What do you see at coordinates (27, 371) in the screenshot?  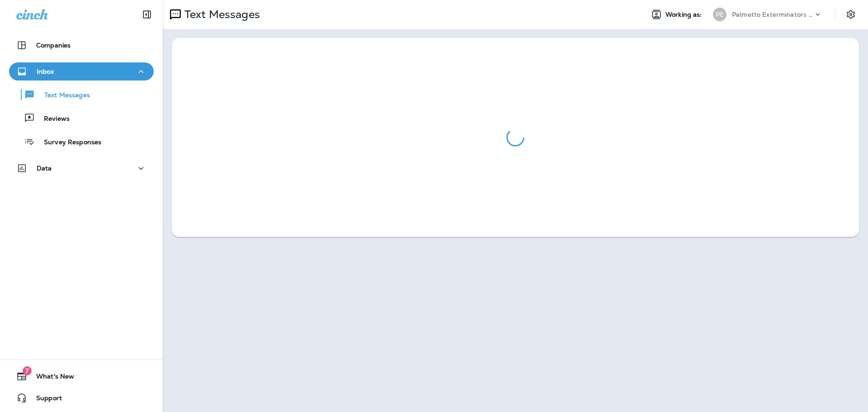 I see `span: 7` at bounding box center [27, 371].